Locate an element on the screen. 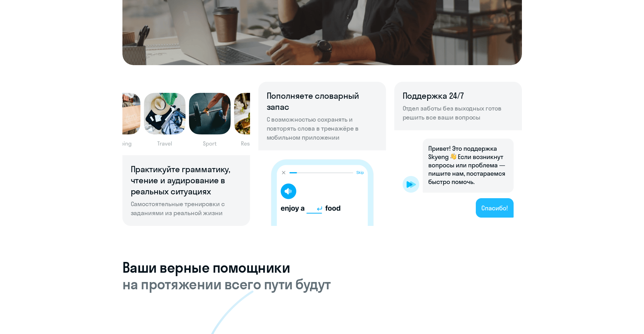 Image resolution: width=644 pixels, height=334 pixels. ya-tr-span: Практикуйте грамматику, чтение и аудирование в реальных ситуациях is located at coordinates (181, 180).